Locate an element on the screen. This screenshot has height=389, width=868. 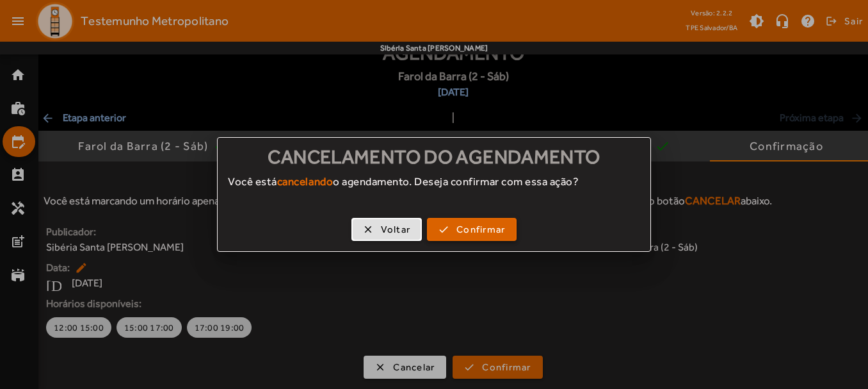
button: Confirmar is located at coordinates (472, 229).